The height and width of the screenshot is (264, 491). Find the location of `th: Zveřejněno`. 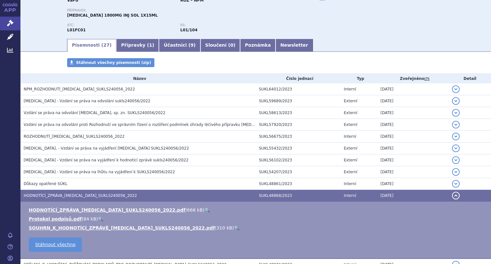

th: Zveřejněno is located at coordinates (413, 79).